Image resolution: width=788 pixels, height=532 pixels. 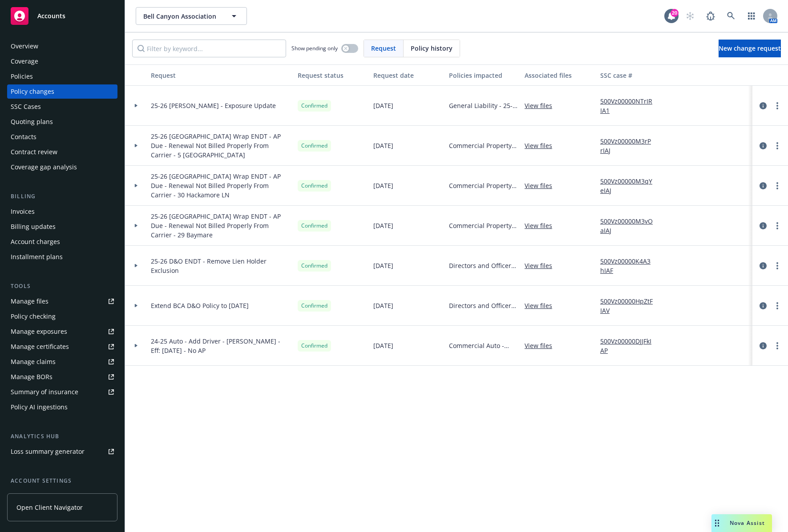 I want to click on div: Account settings, so click(x=62, y=481).